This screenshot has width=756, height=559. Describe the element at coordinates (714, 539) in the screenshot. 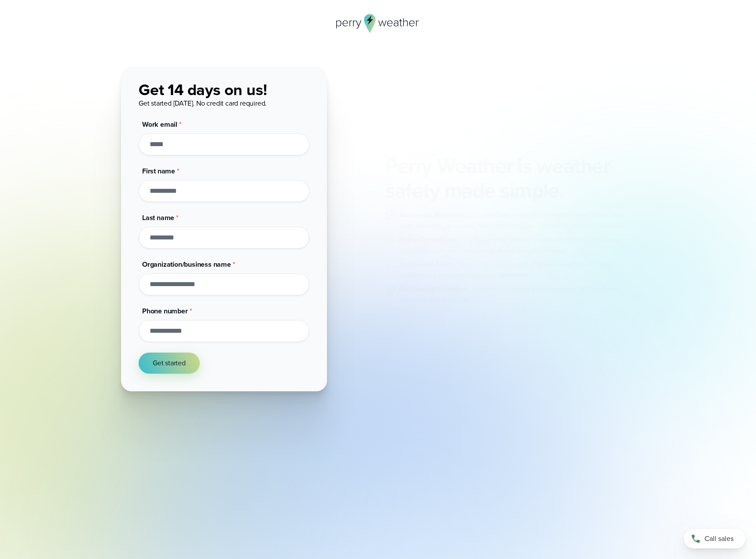

I see `a: Call sales` at that location.